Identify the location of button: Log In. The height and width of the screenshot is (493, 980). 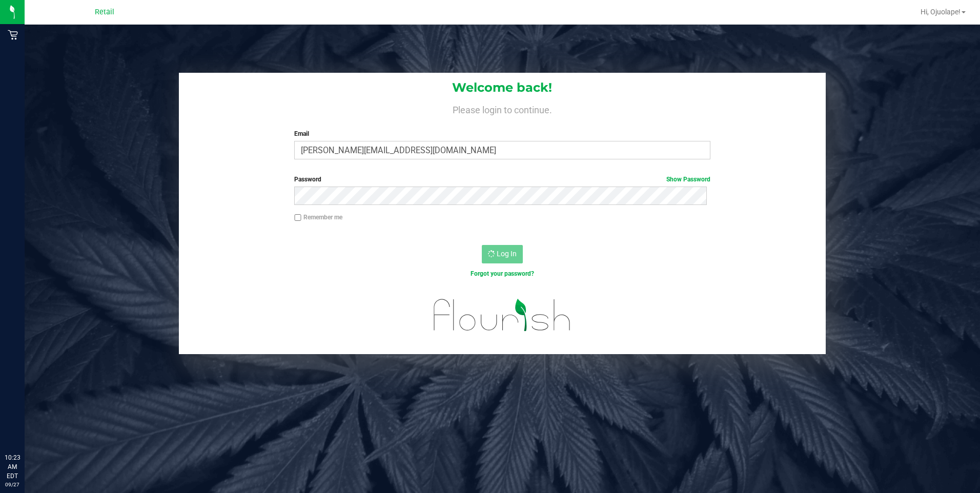
(502, 254).